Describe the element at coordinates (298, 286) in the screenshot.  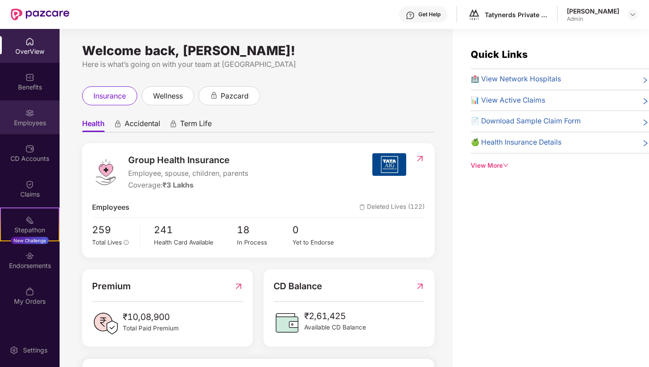
I see `span: CD Balance` at that location.